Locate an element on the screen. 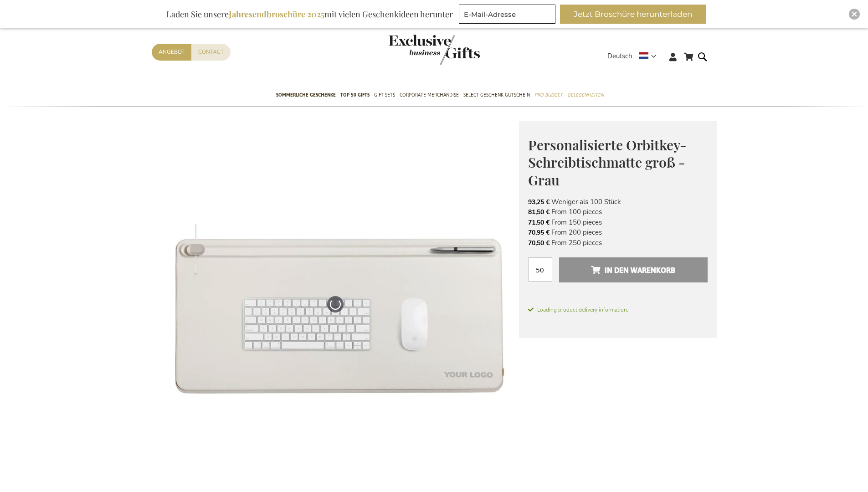 The image size is (868, 492). img: Exclusive Business gifts logo is located at coordinates (434, 50).